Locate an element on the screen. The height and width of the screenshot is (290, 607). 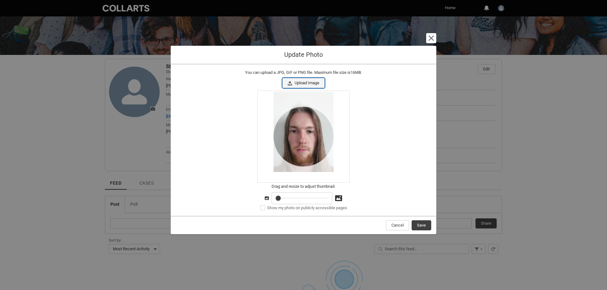
button: Cancel is located at coordinates (397, 226).